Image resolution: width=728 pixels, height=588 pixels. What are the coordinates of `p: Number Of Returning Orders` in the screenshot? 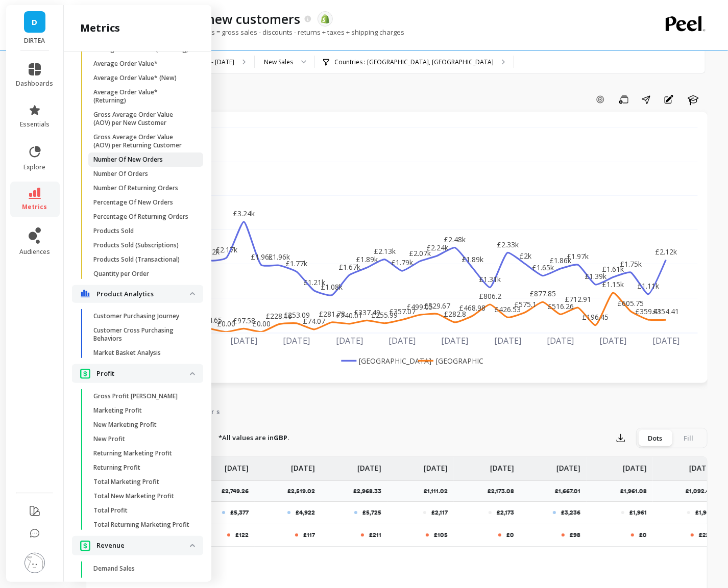 It's located at (136, 188).